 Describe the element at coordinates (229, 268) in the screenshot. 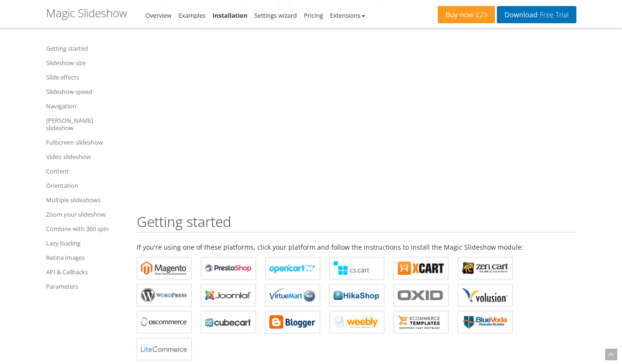

I see `b: Magic Slideshow for PrestaShop` at that location.